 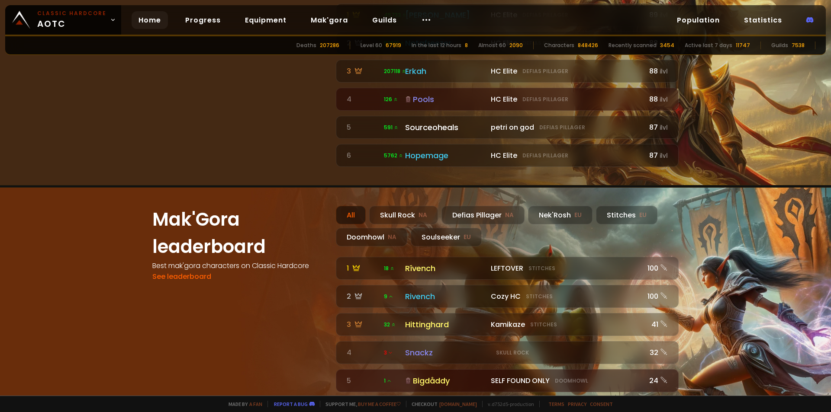 What do you see at coordinates (507, 296) in the screenshot?
I see `a: 2 9RivenchCozy HCStitches100` at bounding box center [507, 296].